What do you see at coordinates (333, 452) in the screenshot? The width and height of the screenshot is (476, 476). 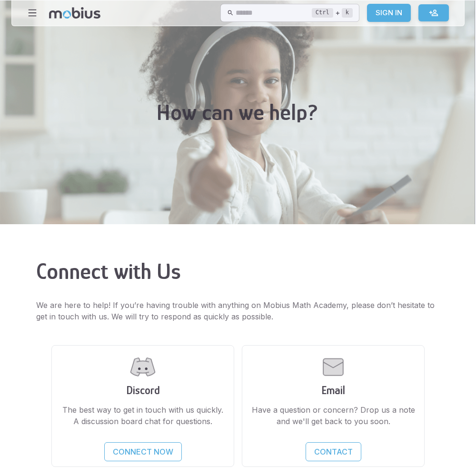 I see `p: Contact` at bounding box center [333, 452].